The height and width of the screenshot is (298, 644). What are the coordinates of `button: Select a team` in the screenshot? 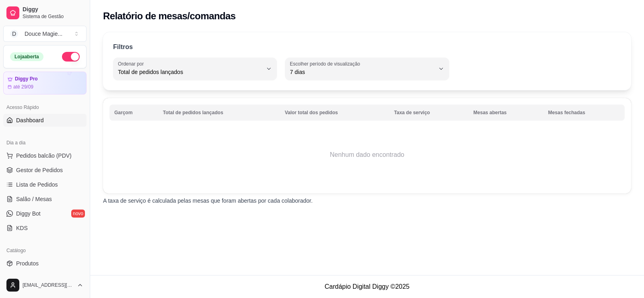 It's located at (45, 34).